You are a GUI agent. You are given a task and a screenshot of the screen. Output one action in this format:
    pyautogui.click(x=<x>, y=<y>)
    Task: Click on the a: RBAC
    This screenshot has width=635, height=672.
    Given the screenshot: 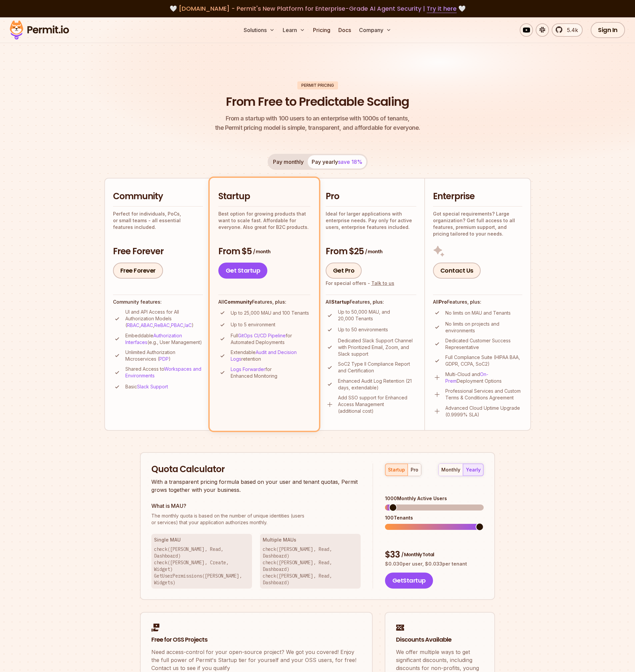 What is the action you would take?
    pyautogui.click(x=133, y=325)
    